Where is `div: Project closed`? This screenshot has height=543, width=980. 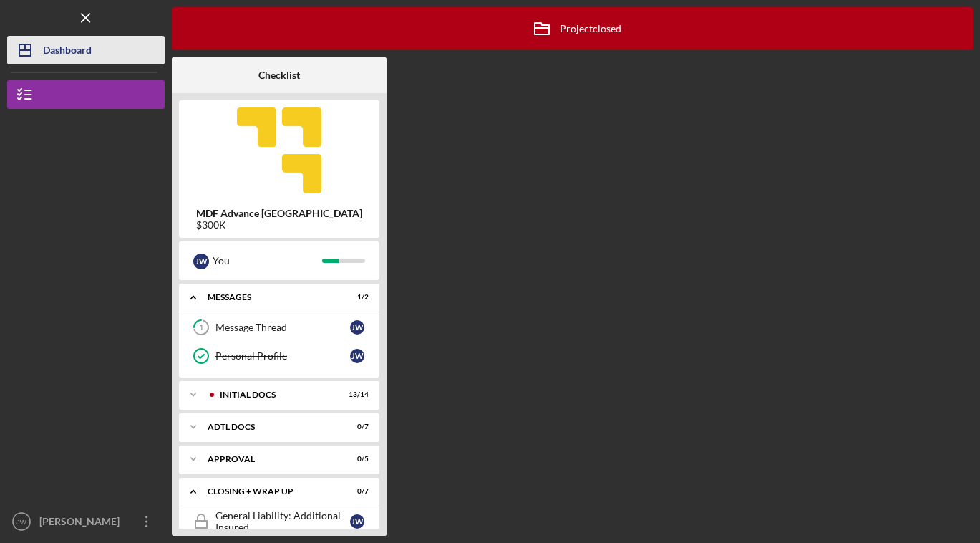 div: Project closed is located at coordinates (573, 28).